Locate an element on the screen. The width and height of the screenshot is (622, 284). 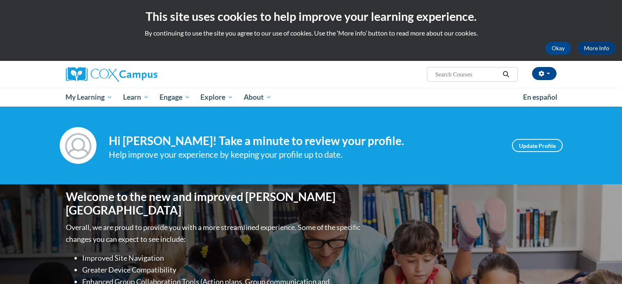
a: About is located at coordinates (258, 97).